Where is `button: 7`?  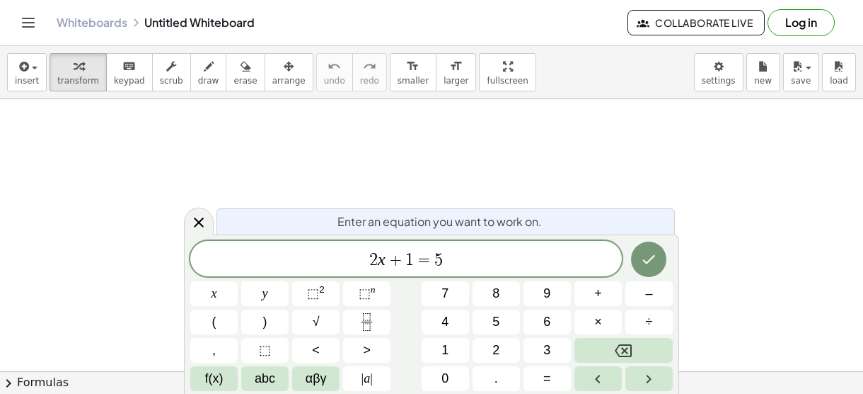 button: 7 is located at coordinates (445, 293).